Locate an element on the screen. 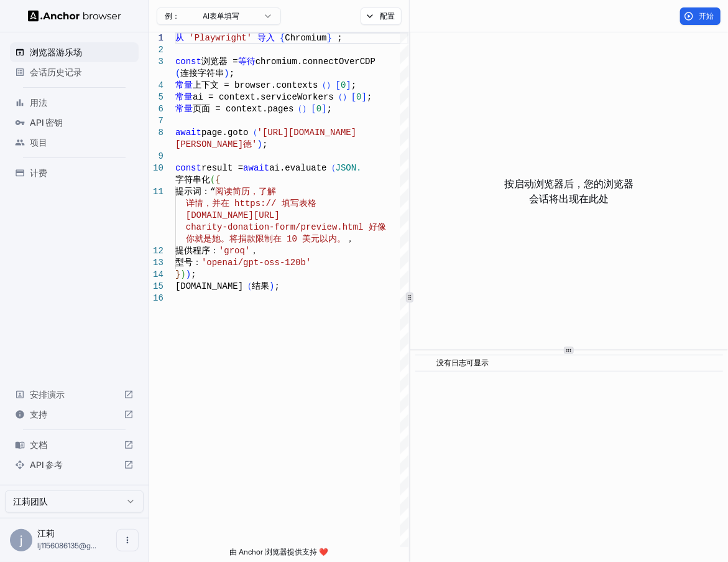 The height and width of the screenshot is (562, 728). button: 配置 is located at coordinates (381, 16).